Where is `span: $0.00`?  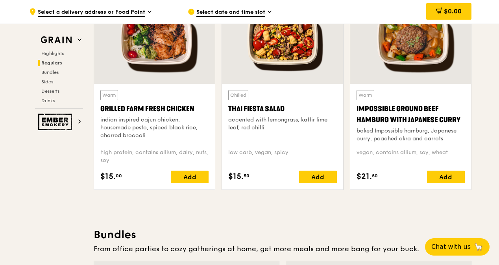
span: $0.00 is located at coordinates (452, 11).